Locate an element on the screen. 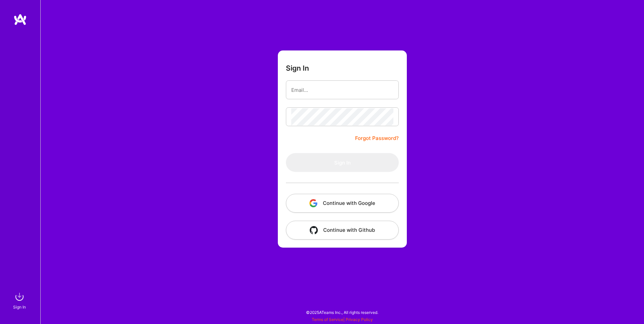  a: Forgot Password? is located at coordinates (377, 139).